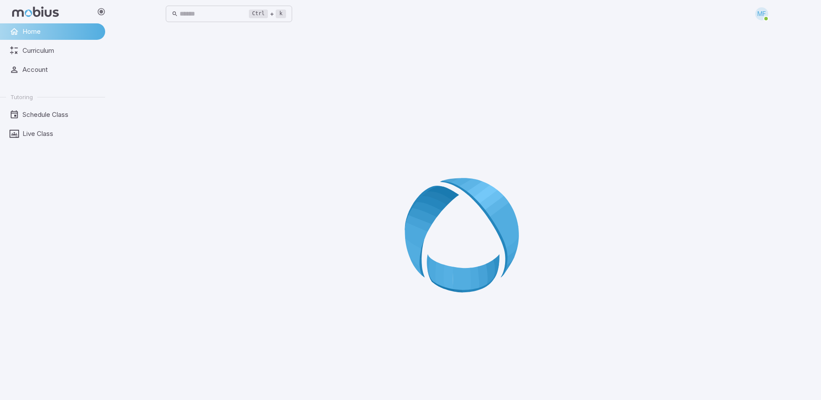  Describe the element at coordinates (280, 14) in the screenshot. I see `kbd: k` at that location.